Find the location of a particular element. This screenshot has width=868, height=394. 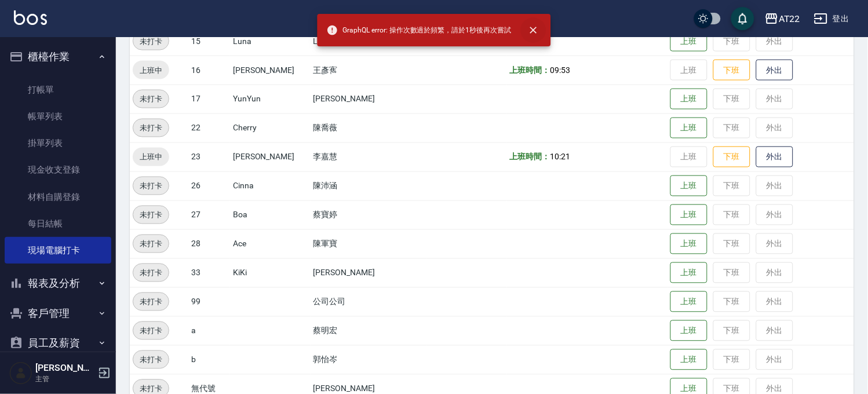

p: 主管 is located at coordinates (65, 379).